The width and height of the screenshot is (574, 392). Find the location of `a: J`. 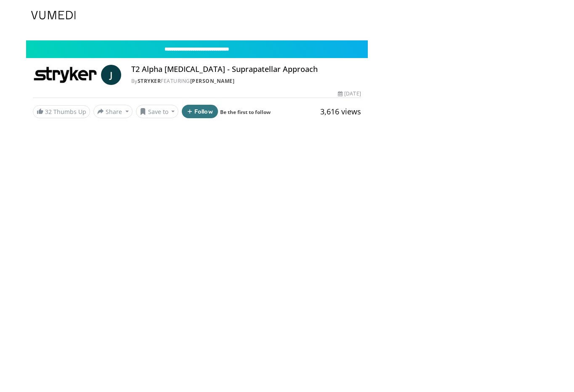

a: J is located at coordinates (111, 75).